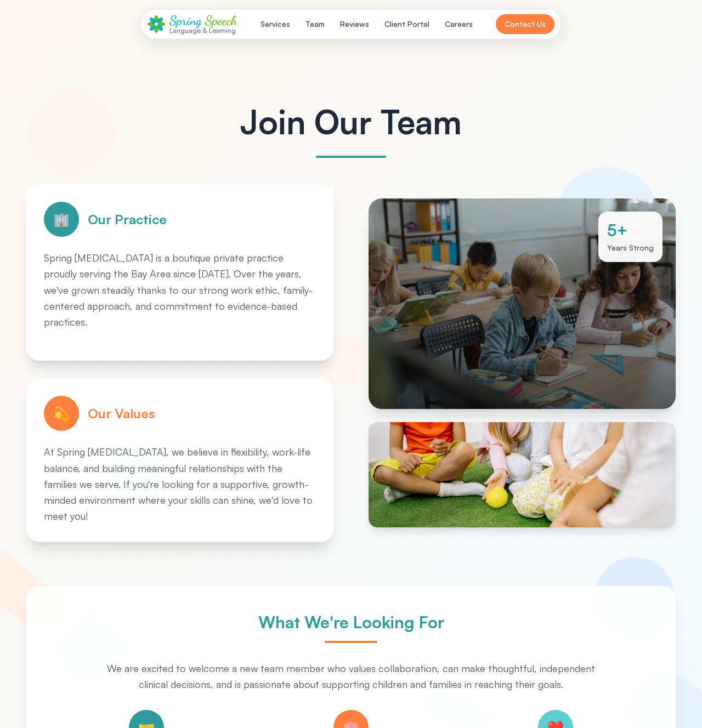 Image resolution: width=702 pixels, height=728 pixels. I want to click on p: We are excited to welcome a new team member who values collaboration, can make thoughtful, indepe..., so click(351, 677).